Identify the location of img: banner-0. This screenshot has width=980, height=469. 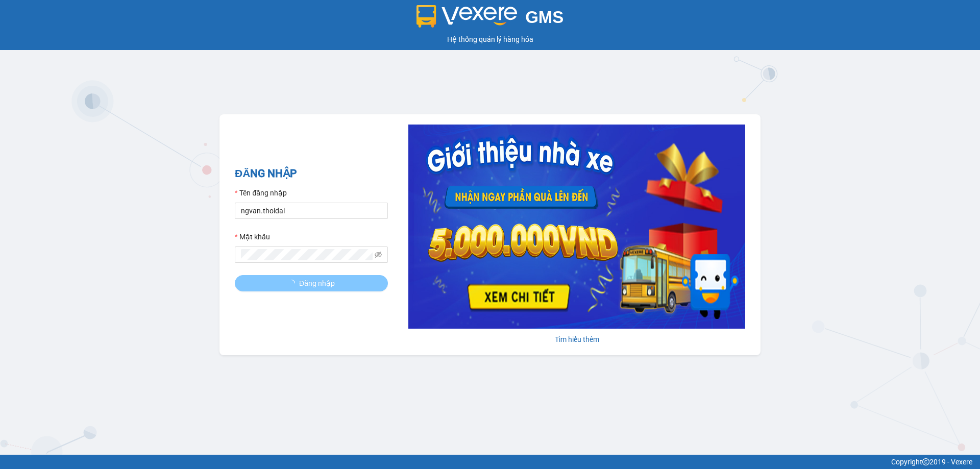
(577, 227).